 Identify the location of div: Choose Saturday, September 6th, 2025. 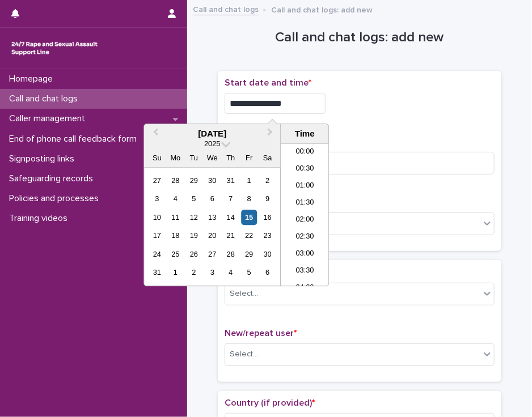
(267, 272).